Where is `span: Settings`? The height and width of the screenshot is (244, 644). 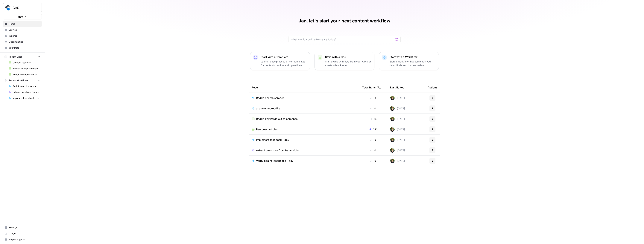 span: Settings is located at coordinates (25, 227).